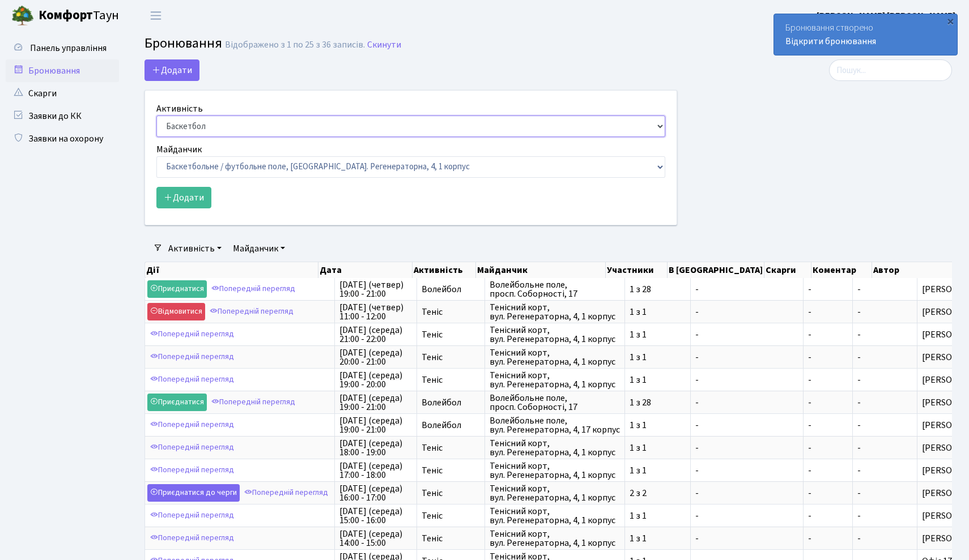 This screenshot has width=969, height=560. Describe the element at coordinates (180, 109) in the screenshot. I see `label: Активність` at that location.